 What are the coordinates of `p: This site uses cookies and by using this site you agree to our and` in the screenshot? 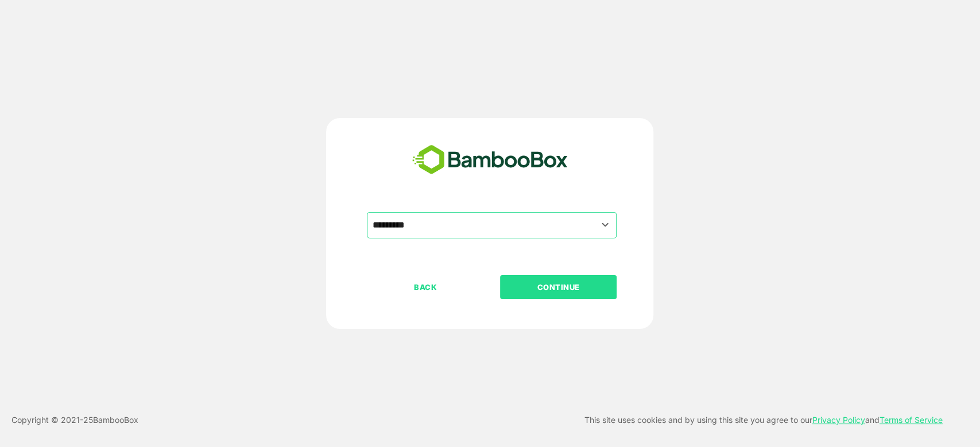 It's located at (764, 420).